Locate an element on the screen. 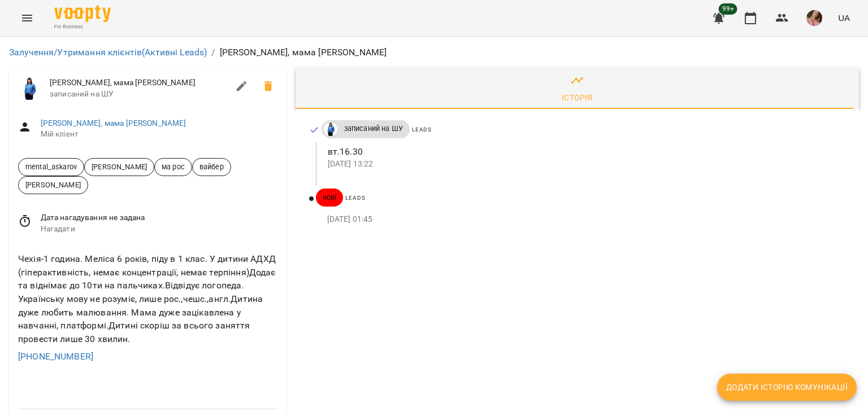 This screenshot has width=868, height=412. img: e4201cb721255180434d5b675ab1e4d4.jpg is located at coordinates (814, 18).